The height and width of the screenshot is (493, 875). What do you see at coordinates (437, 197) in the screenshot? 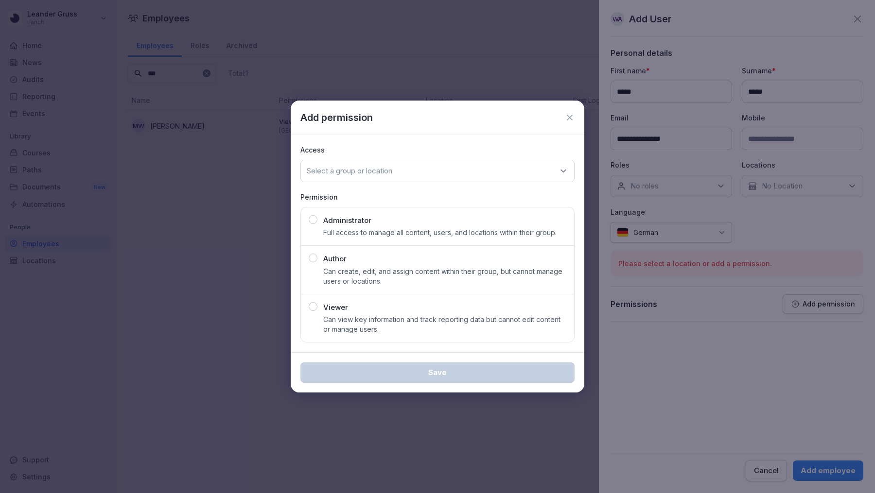
I see `p: Permission` at bounding box center [437, 197].